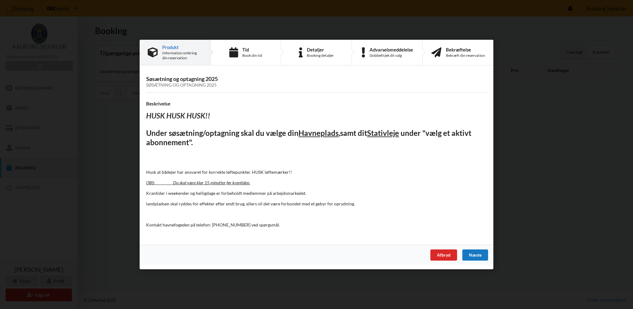  I want to click on div: Bekræft din reservation, so click(466, 56).